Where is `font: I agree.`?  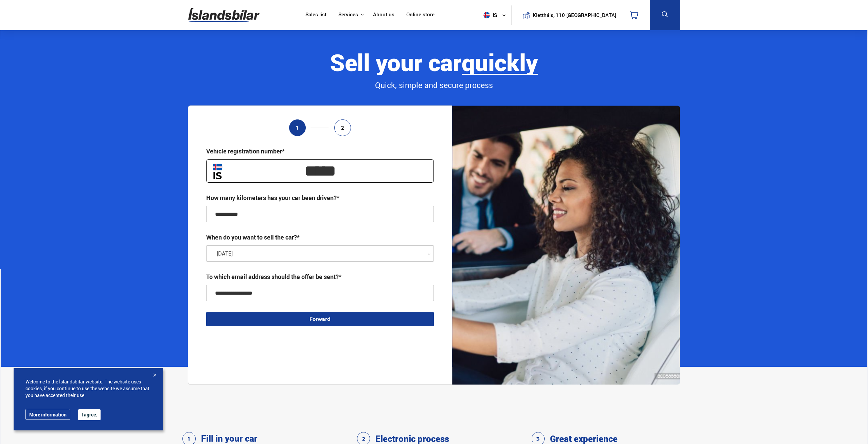 font: I agree. is located at coordinates (89, 414).